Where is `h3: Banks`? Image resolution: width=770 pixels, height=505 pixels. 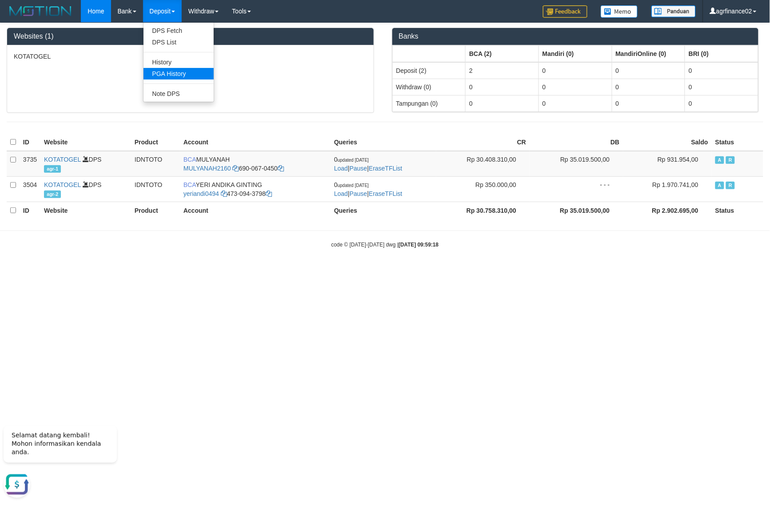
h3: Banks is located at coordinates (575, 36).